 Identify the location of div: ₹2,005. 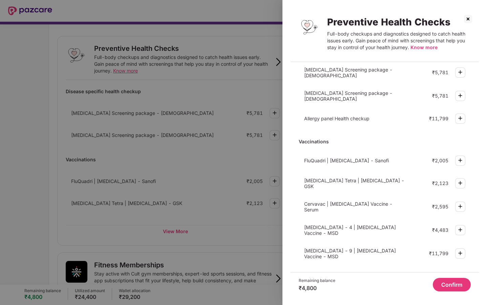
(440, 160).